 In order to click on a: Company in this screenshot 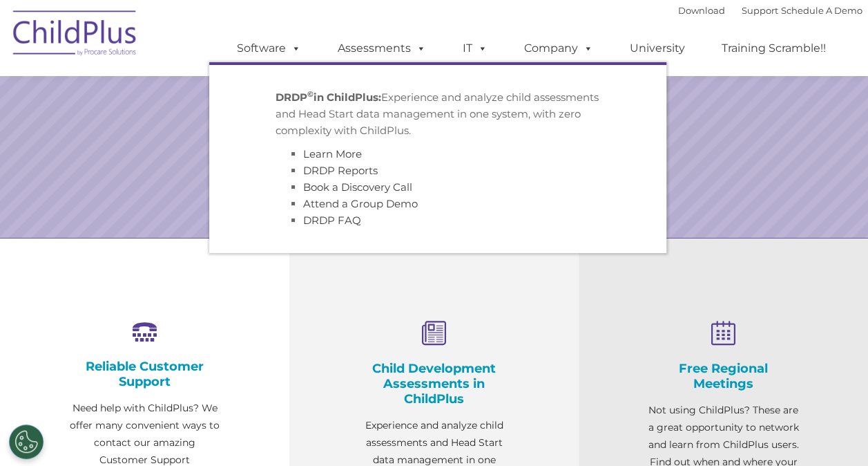, I will do `click(558, 49)`.